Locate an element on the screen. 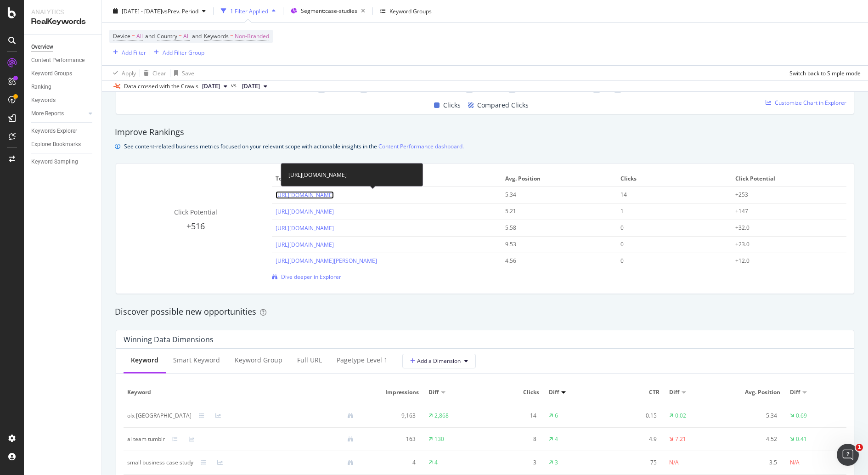 This screenshot has width=868, height=475. span: Dive deeper in Explorer is located at coordinates (311, 276).